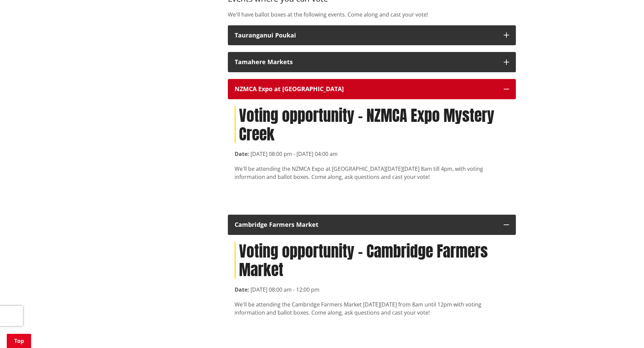 This screenshot has width=644, height=348. Describe the element at coordinates (366, 62) in the screenshot. I see `div: Tamahere Markets` at that location.